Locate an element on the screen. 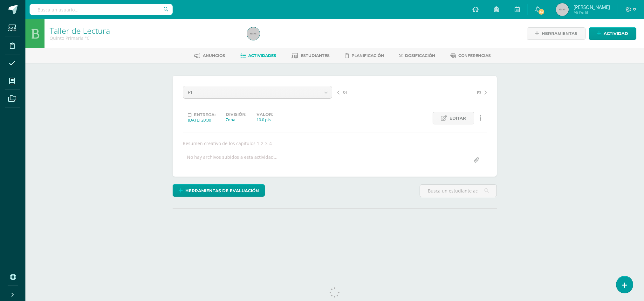 This screenshot has height=301, width=644. a: F3 is located at coordinates (449, 92).